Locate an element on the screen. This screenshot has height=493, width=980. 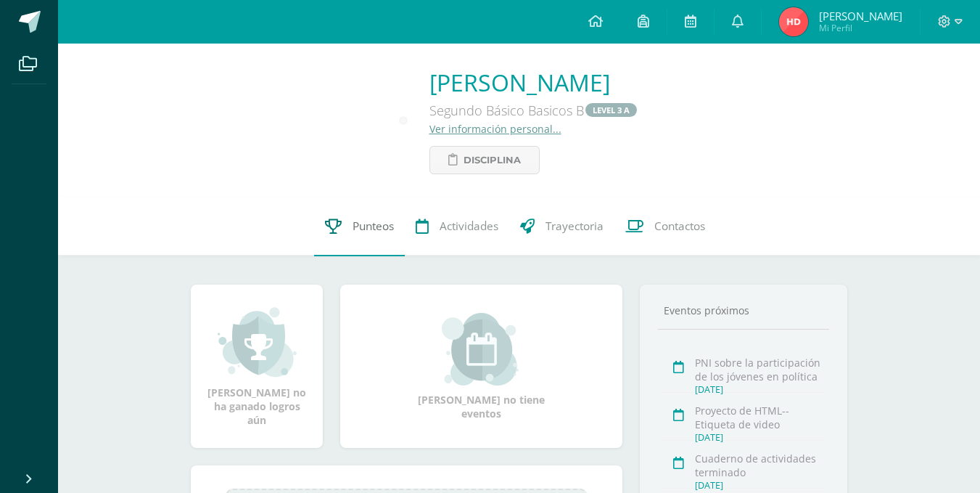
div: Proyecto de HTML-- Etiqueta de video is located at coordinates (760, 418).